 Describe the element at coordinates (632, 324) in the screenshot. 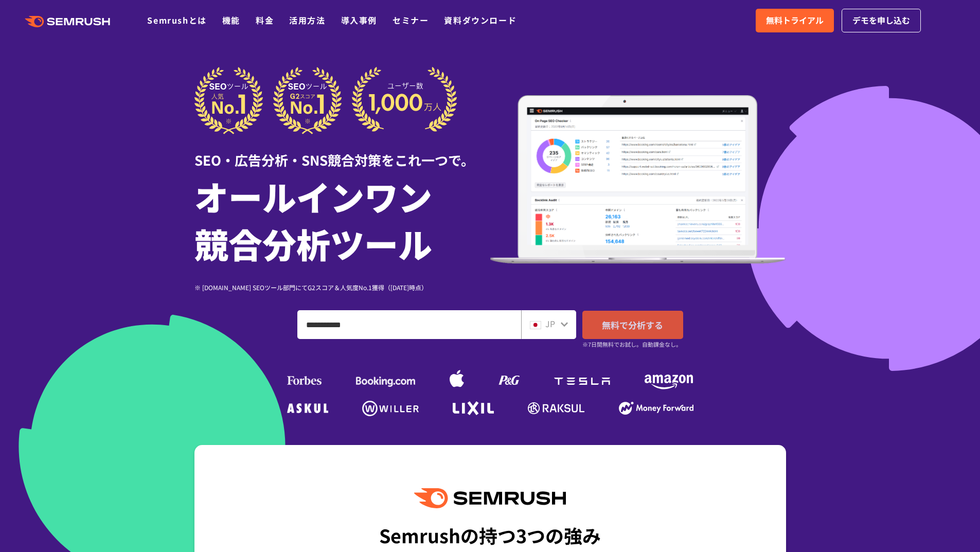

I see `span: 無料で分析する` at that location.